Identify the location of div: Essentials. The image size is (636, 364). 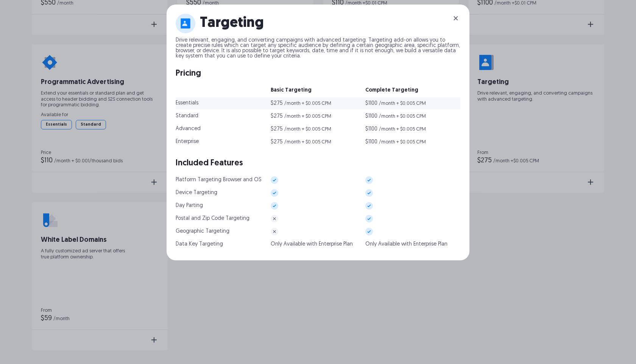
(187, 103).